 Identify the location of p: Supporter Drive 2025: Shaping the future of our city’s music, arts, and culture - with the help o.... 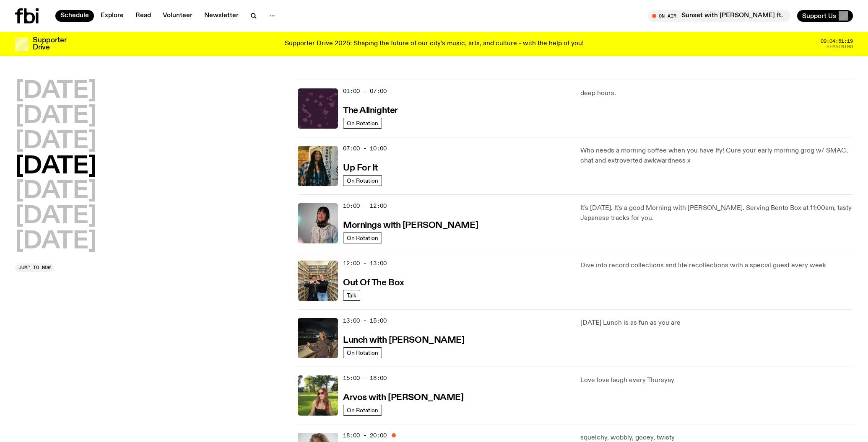
(434, 44).